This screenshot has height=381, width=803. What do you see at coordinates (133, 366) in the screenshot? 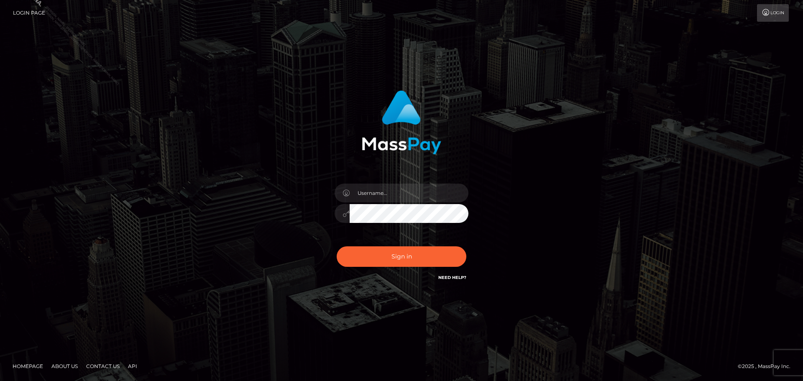
I see `a: API` at bounding box center [133, 366].